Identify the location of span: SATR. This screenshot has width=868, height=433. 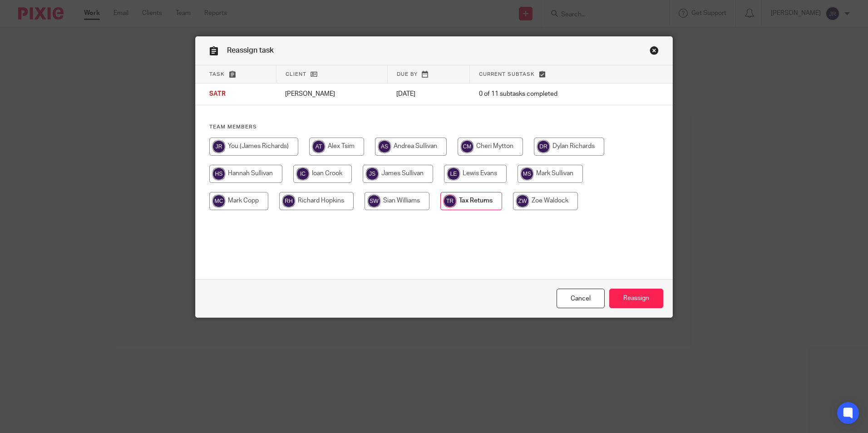
(217, 95).